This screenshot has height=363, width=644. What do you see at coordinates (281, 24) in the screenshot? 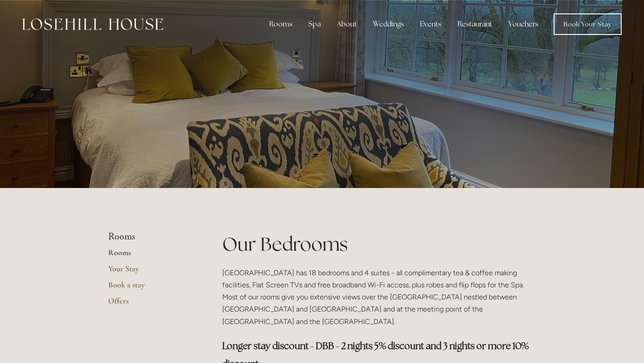
I see `div: Rooms` at bounding box center [281, 24].